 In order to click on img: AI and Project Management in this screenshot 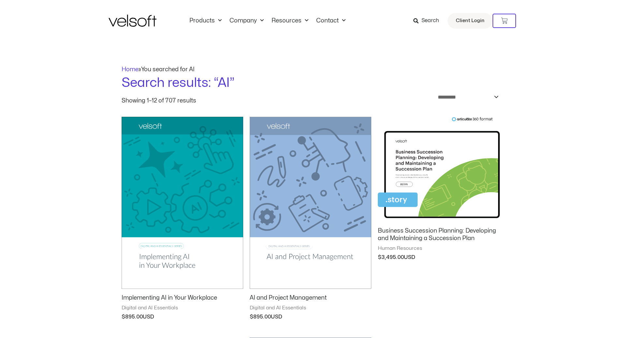, I will do `click(310, 203)`.